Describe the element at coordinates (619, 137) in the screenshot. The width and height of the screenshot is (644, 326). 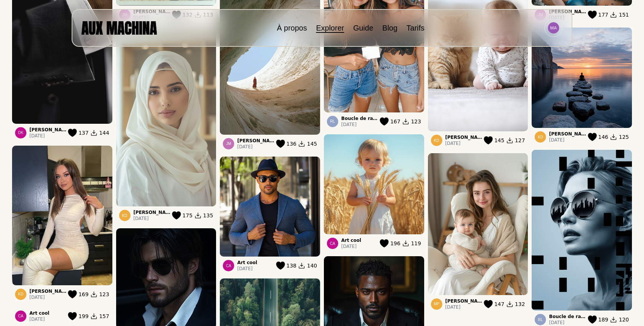
I see `button: 125` at that location.